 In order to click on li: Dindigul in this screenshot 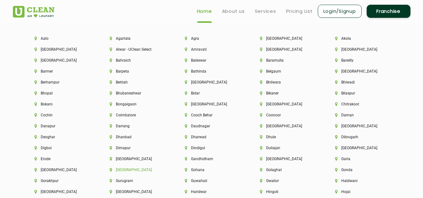, I will do `click(212, 148)`.